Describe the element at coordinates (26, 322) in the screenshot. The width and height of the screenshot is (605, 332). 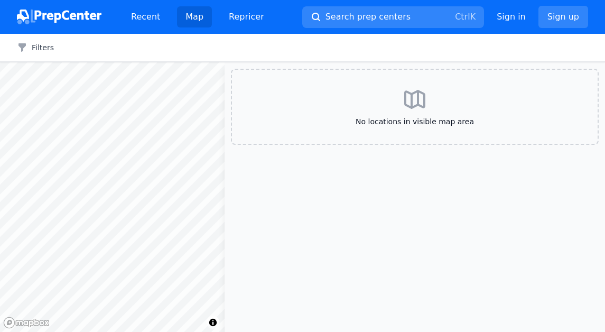
I see `a: Mapbox logo` at that location.